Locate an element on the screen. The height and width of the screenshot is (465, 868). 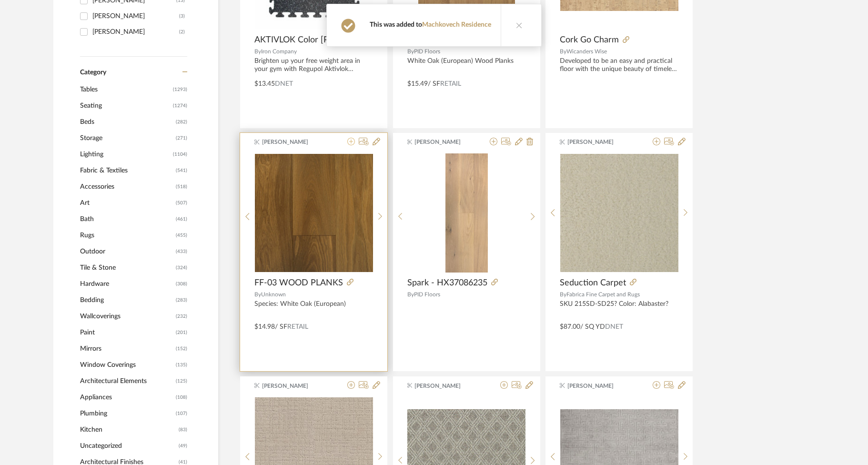
span: (282) is located at coordinates (182, 122).